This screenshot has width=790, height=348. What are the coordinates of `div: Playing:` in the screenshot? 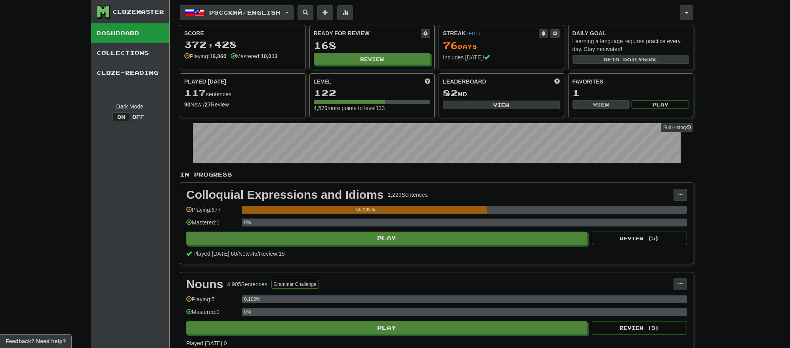 It's located at (205, 56).